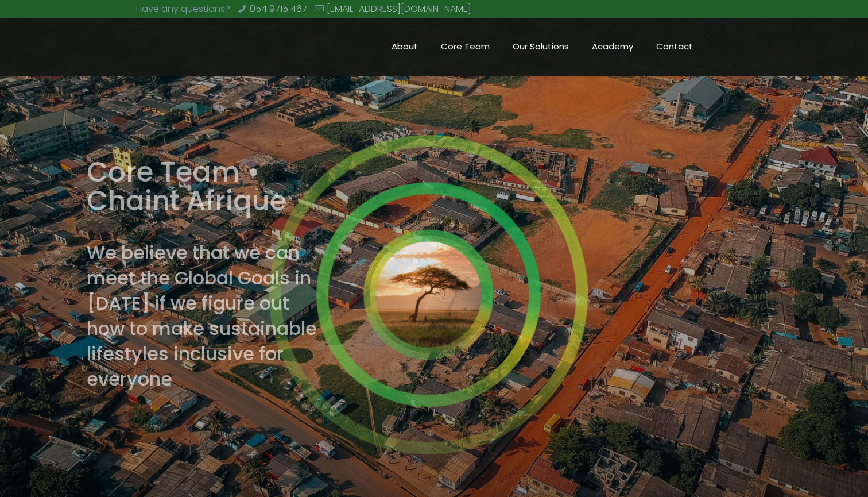 This screenshot has height=497, width=868. I want to click on span: Core Team, so click(465, 47).